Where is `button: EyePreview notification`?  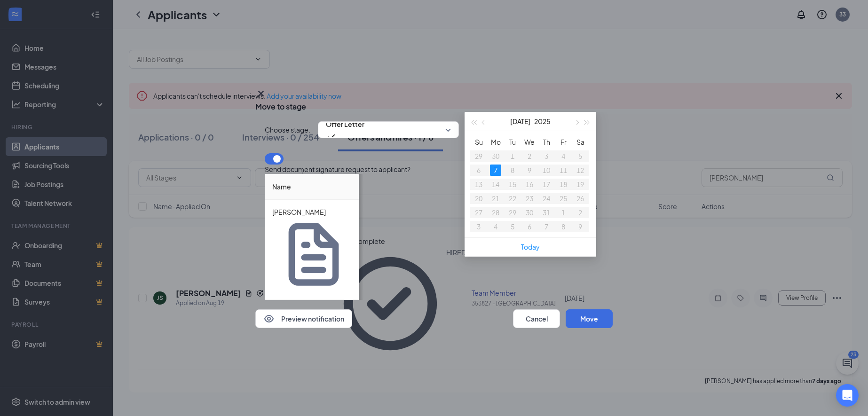
button: EyePreview notification is located at coordinates (304, 319).